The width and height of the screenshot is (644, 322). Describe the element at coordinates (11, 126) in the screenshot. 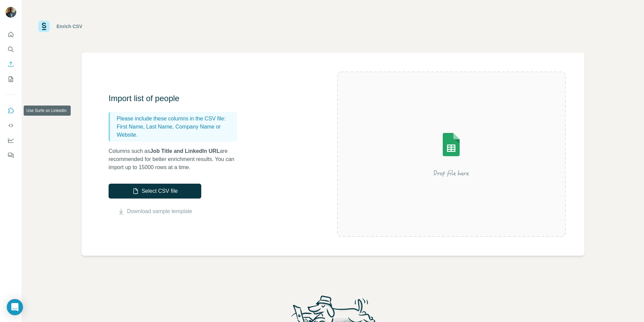

I see `button: Use Surfe API` at that location.